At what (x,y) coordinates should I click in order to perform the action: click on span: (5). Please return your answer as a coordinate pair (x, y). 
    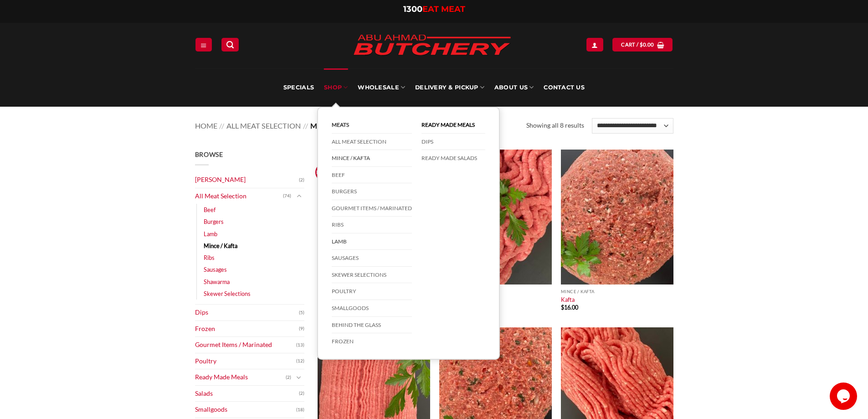
    Looking at the image, I should click on (301, 313).